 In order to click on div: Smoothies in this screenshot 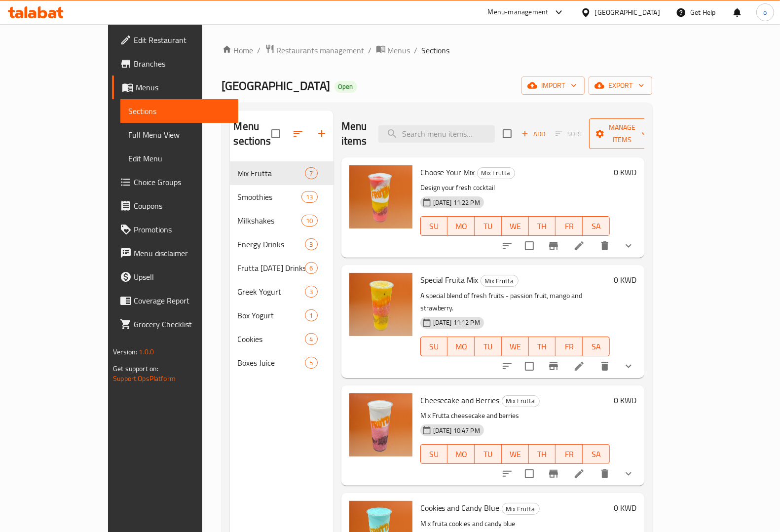, I will do `click(270, 197)`.